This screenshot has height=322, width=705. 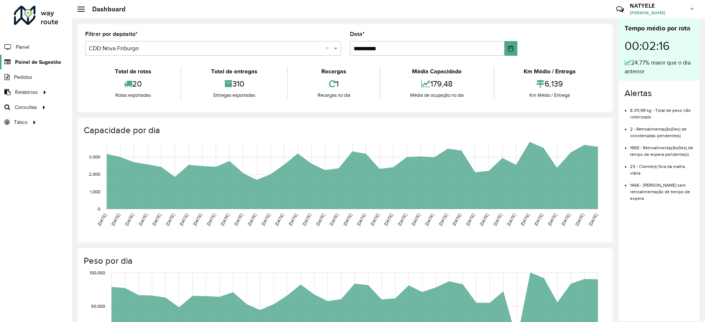 What do you see at coordinates (26, 92) in the screenshot?
I see `span: Relatórios` at bounding box center [26, 92].